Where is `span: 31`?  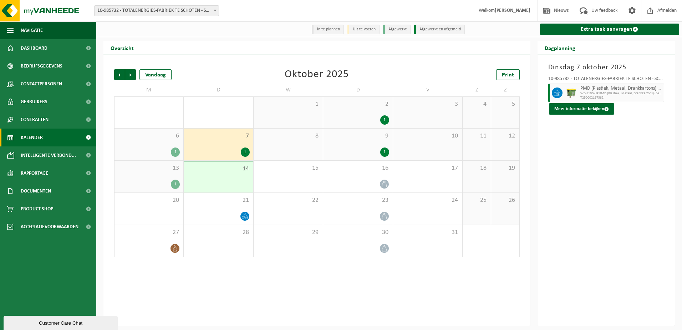 span: 31 is located at coordinates (428, 232).